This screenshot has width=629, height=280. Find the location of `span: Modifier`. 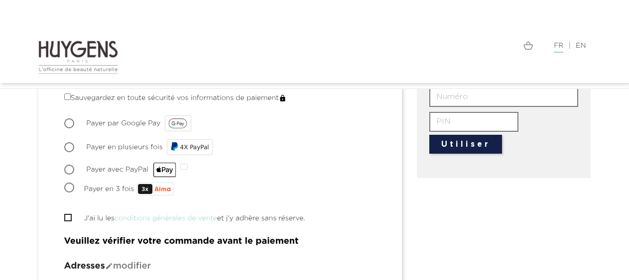

span: Modifier is located at coordinates (128, 267).